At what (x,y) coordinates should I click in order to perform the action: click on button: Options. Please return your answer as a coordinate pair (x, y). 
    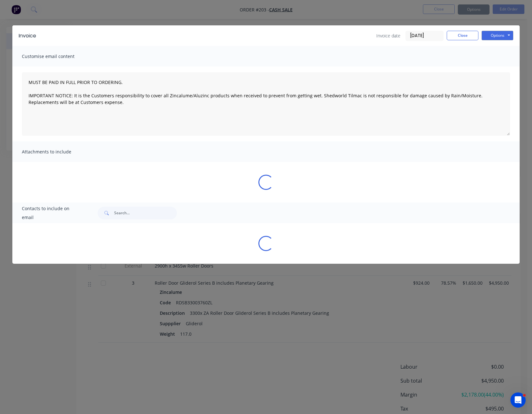
    Looking at the image, I should click on (497, 36).